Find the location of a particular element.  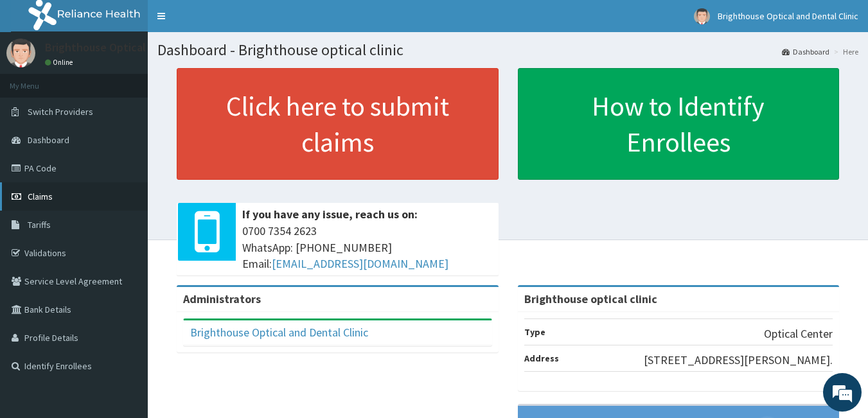

div: Minimize live chat window is located at coordinates (226, 21).